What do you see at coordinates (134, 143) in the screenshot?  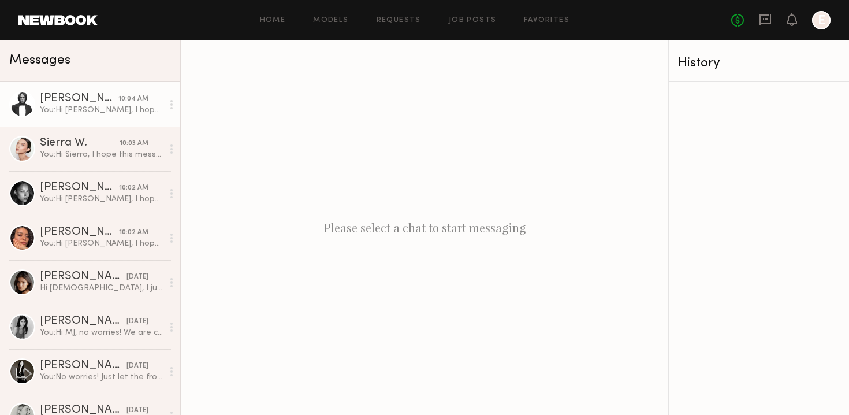 I see `div: 10:03 AM` at bounding box center [134, 143].